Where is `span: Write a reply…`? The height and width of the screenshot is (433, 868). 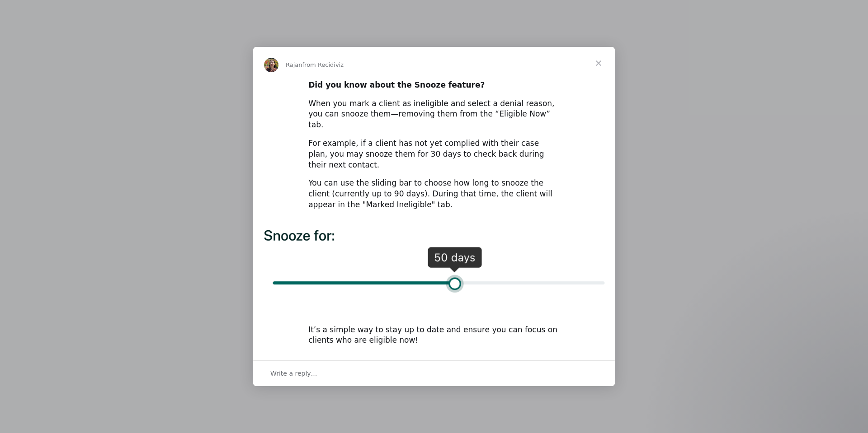
span: Write a reply… is located at coordinates (294, 373).